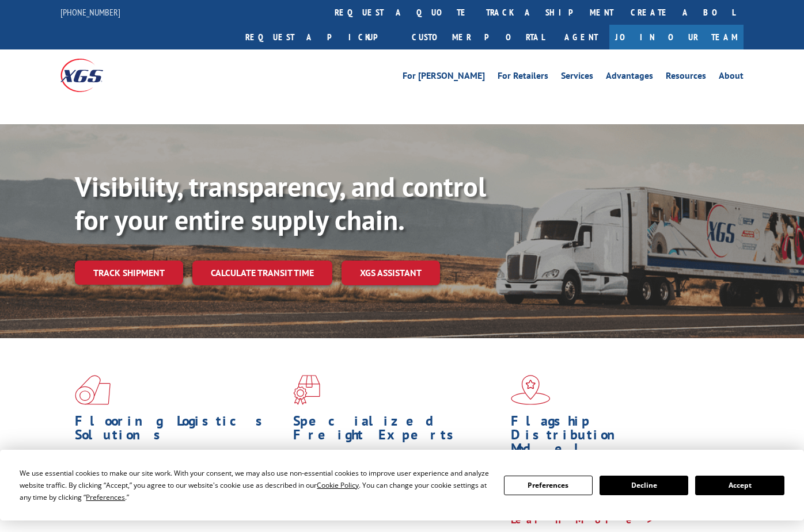 This screenshot has height=532, width=804. I want to click on span: Cookie Policy, so click(338, 485).